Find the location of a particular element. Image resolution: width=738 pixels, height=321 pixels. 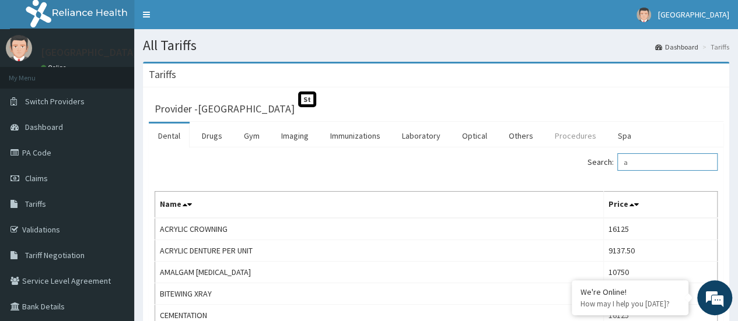

a: Dashboard is located at coordinates (677, 47).